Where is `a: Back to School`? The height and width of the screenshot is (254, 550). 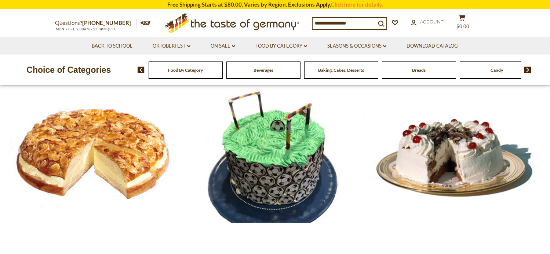
a: Back to School is located at coordinates (112, 46).